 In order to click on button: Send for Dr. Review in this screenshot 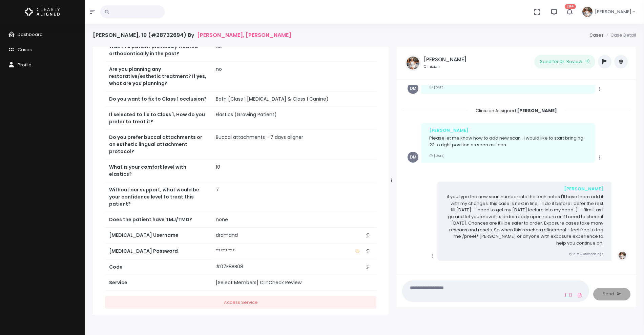, I will do `click(565, 62)`.